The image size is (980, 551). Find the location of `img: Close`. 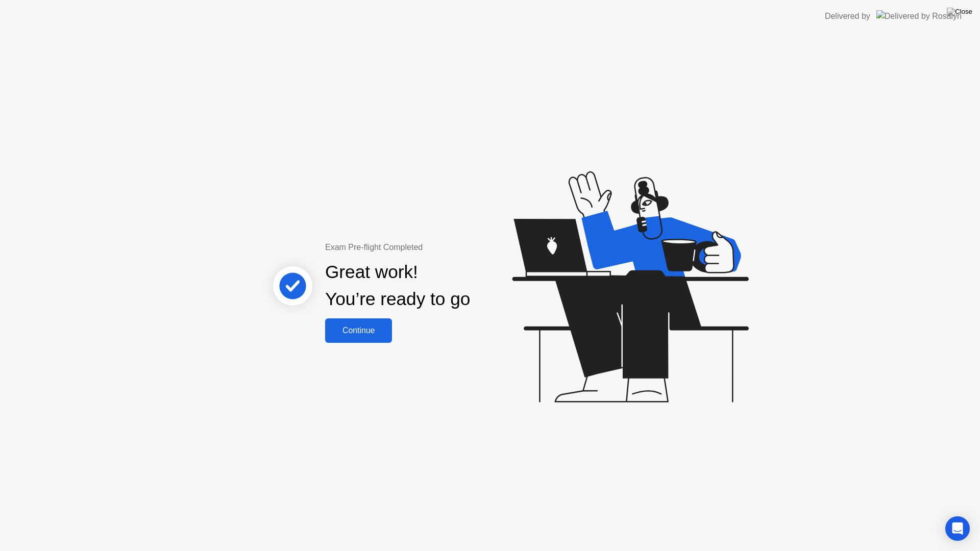

img: Close is located at coordinates (959, 12).